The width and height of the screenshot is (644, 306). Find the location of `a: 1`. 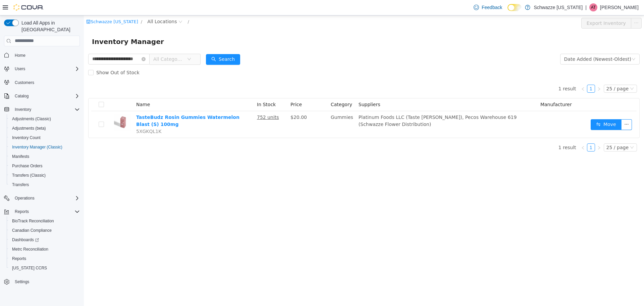

a: 1 is located at coordinates (507, 132).